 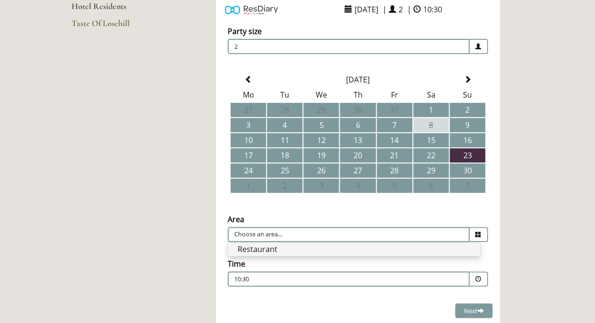 I want to click on td: 21, so click(x=394, y=155).